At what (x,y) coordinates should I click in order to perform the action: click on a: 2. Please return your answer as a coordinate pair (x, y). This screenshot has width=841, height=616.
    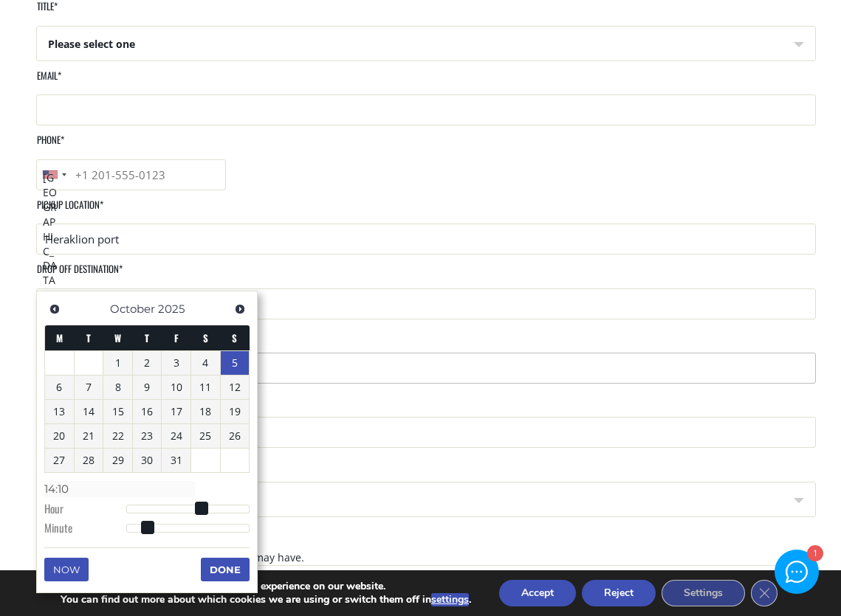
    Looking at the image, I should click on (147, 364).